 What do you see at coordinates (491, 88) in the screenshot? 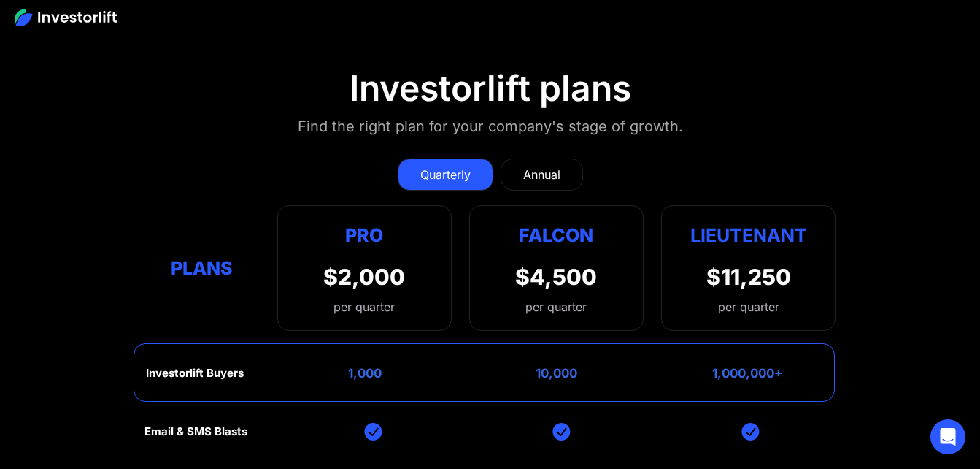
I see `div: Investorlift plans` at bounding box center [491, 88].